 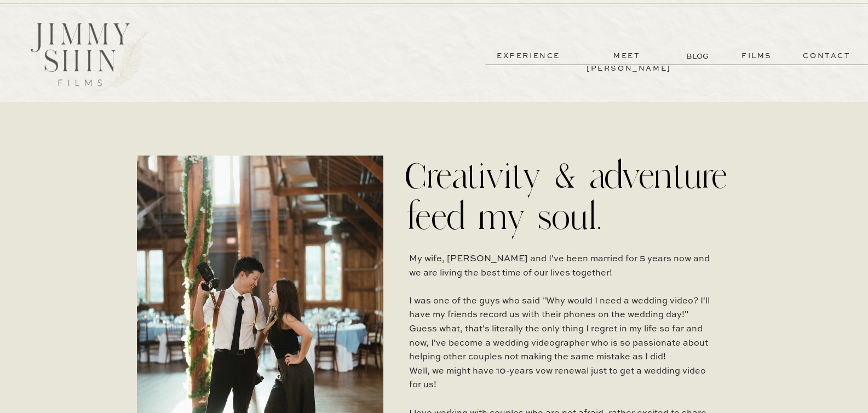 What do you see at coordinates (529, 56) in the screenshot?
I see `p: experience` at bounding box center [529, 56].